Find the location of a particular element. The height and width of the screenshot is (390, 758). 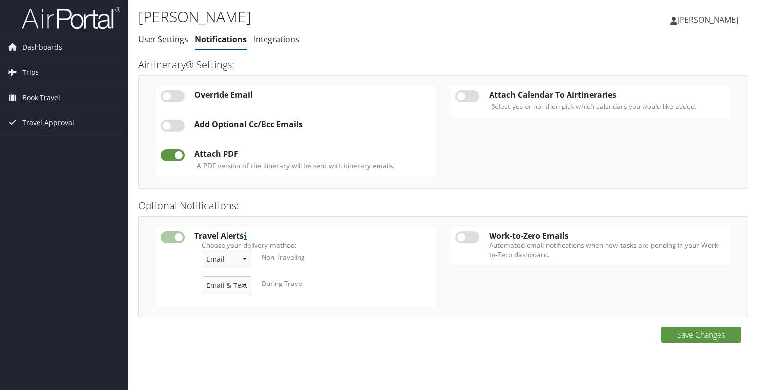

div: Override Email is located at coordinates (312, 95).